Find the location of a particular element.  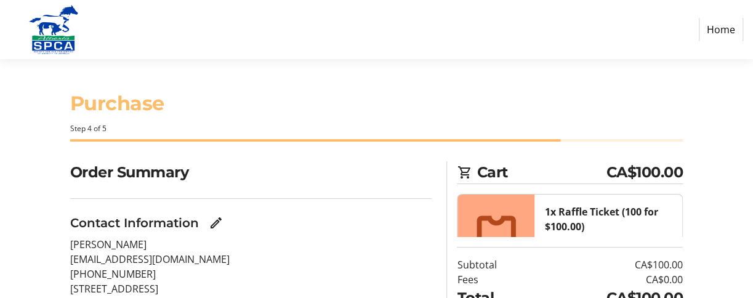

td: Subtotal is located at coordinates (495, 265).